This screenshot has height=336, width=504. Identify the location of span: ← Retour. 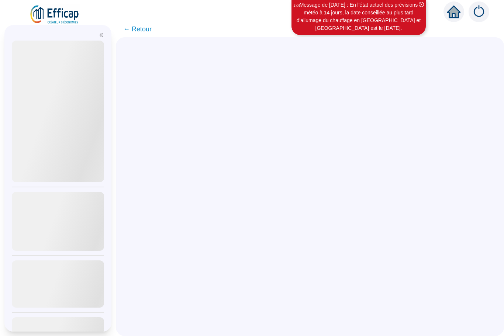
(137, 29).